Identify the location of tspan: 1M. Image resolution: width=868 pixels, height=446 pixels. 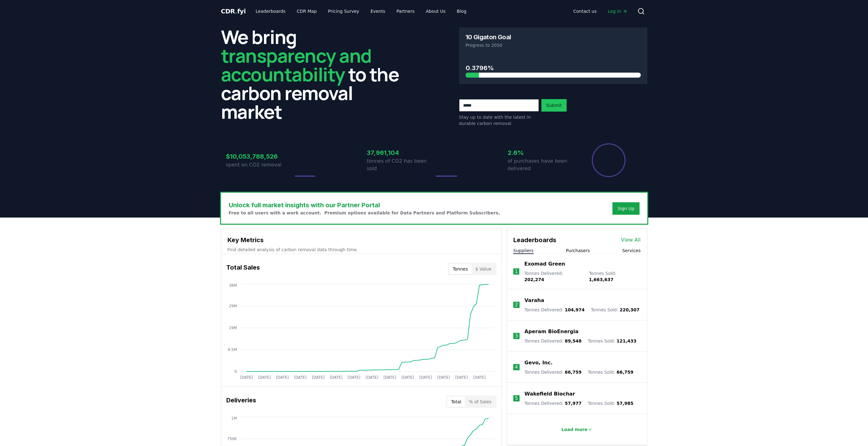
(234, 419).